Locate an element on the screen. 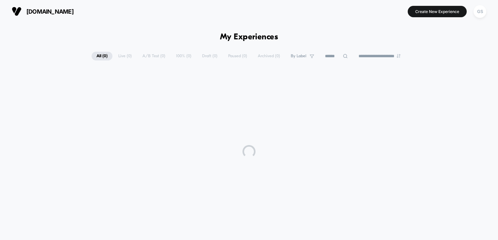 The width and height of the screenshot is (498, 240). button: GS is located at coordinates (479, 11).